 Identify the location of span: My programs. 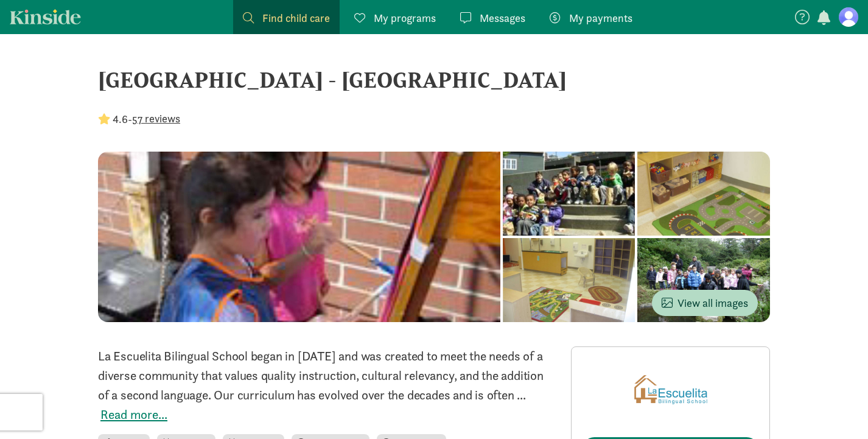
(405, 17).